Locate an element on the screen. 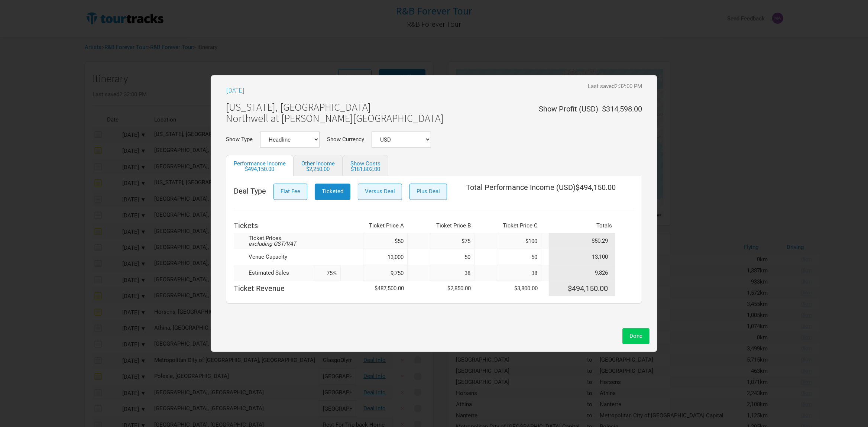  button: Done is located at coordinates (636, 336).